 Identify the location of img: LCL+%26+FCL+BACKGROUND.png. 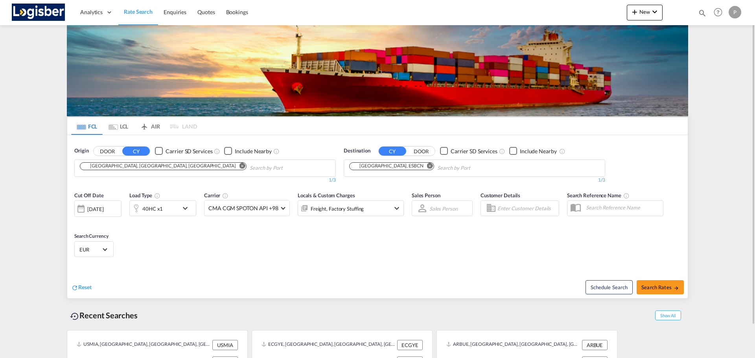
(377, 71).